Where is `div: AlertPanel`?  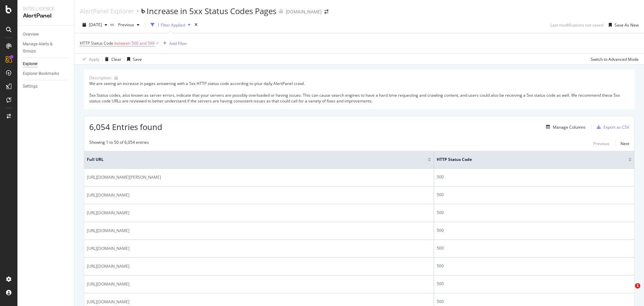
div: AlertPanel is located at coordinates (46, 16).